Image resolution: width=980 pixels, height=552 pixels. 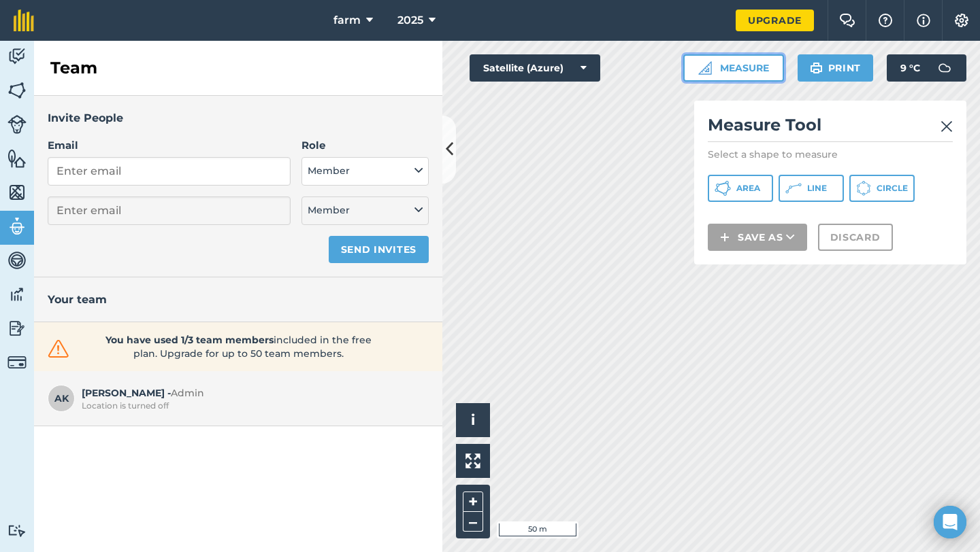 What do you see at coordinates (238, 347) in the screenshot?
I see `span: included in the free plan. Upgrade for up to 50 team members.` at bounding box center [238, 347].